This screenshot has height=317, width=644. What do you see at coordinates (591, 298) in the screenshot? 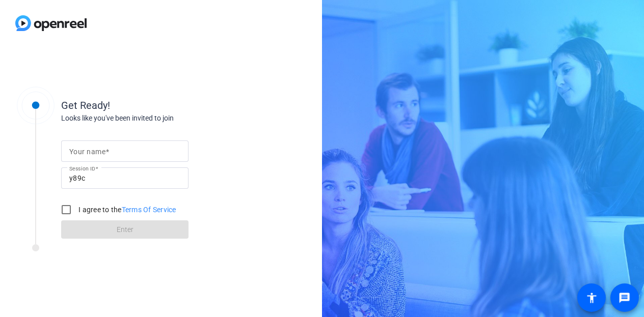
I see `mat-icon: accessibility` at bounding box center [591, 298].